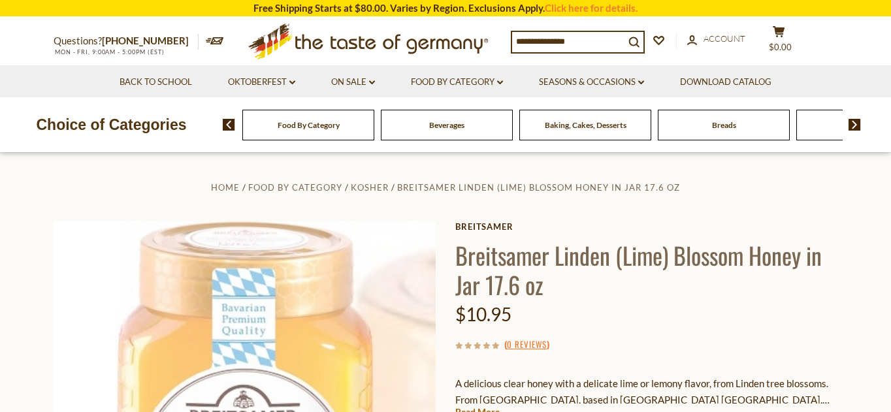 The image size is (891, 412). Describe the element at coordinates (724, 125) in the screenshot. I see `span: Breads` at that location.